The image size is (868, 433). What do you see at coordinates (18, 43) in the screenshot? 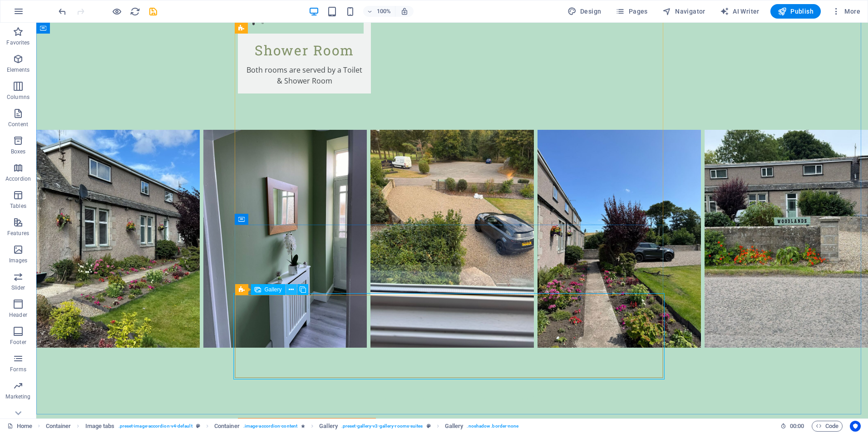
I see `p: Favorites` at bounding box center [18, 43].